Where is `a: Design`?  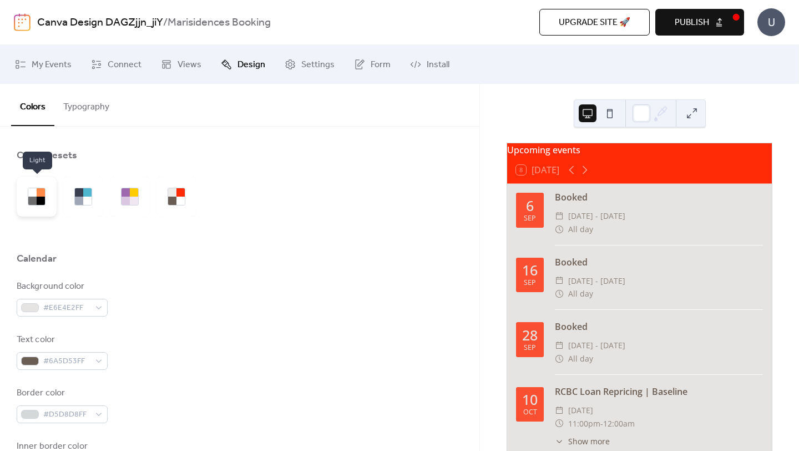
a: Design is located at coordinates (243, 64).